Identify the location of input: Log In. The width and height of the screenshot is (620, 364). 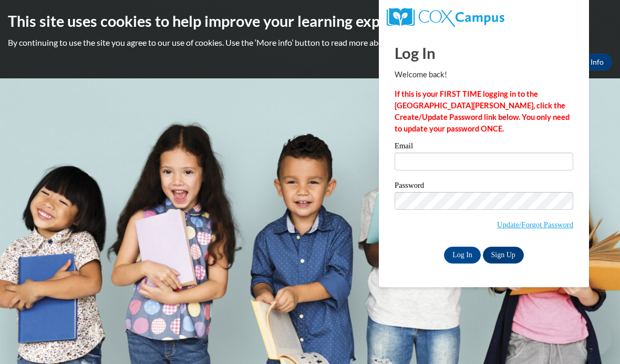
(463, 255).